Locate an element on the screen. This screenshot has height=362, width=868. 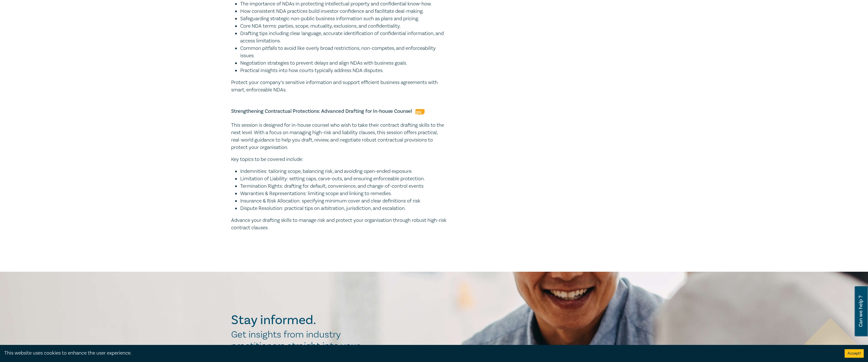
button: Accept cookies is located at coordinates (854, 353).